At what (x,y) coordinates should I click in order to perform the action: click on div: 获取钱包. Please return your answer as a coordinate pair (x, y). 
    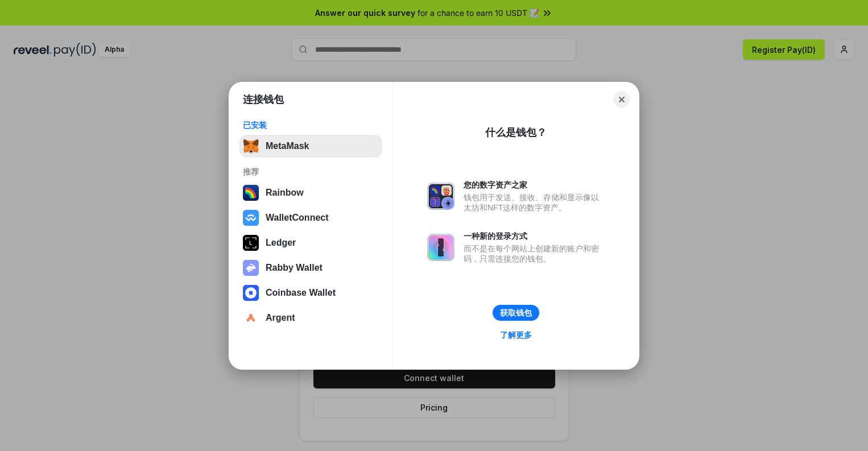
    Looking at the image, I should click on (516, 313).